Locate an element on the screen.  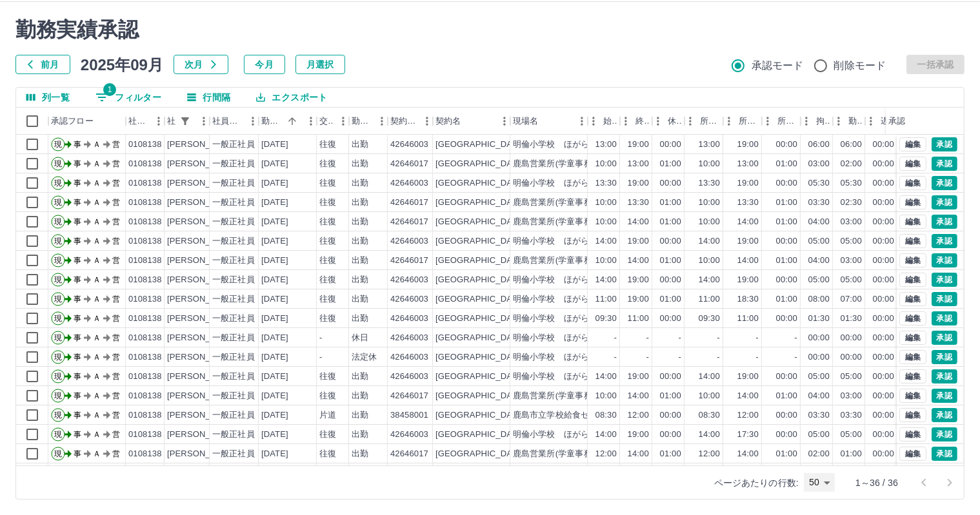
div: 休憩 is located at coordinates (674, 121).